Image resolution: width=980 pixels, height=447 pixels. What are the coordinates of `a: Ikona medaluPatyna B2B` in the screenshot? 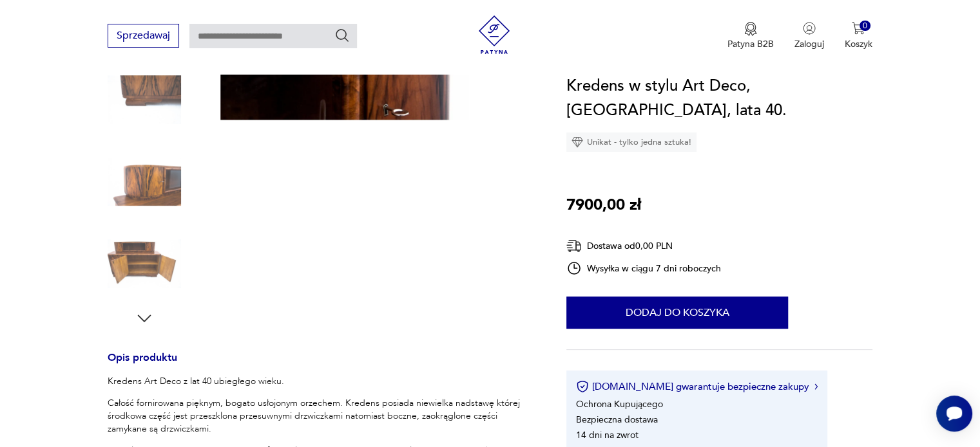 It's located at (750, 36).